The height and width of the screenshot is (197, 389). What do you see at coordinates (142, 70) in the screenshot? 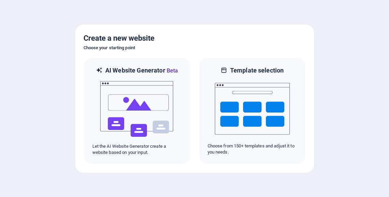
I see `h6: AI Website Generator` at bounding box center [142, 70].